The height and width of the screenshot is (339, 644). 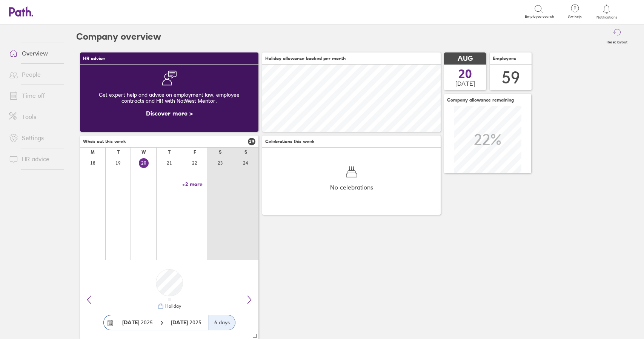 What do you see at coordinates (617, 37) in the screenshot?
I see `button: Reset layout` at bounding box center [617, 37].